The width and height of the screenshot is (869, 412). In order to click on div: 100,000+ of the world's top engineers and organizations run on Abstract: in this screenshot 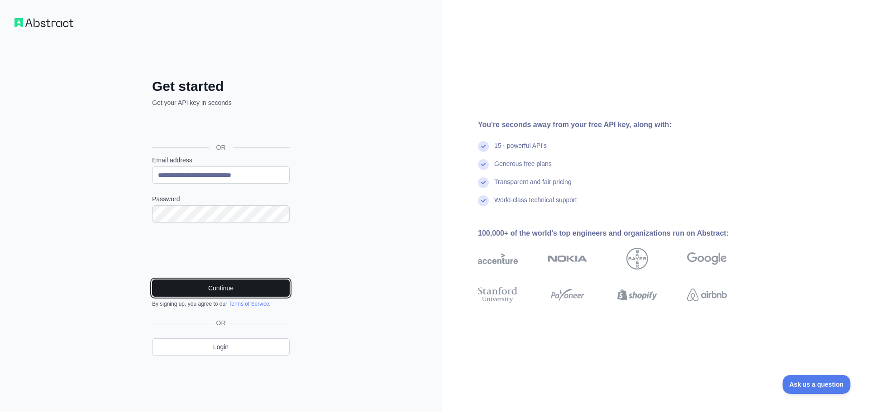, I will do `click(617, 234)`.